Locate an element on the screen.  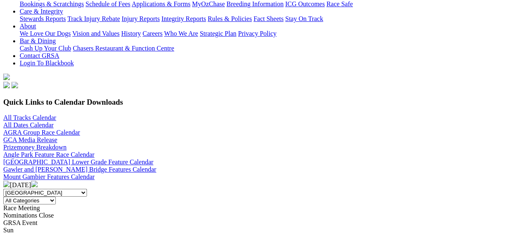
a: GCA Media Release is located at coordinates (30, 140).